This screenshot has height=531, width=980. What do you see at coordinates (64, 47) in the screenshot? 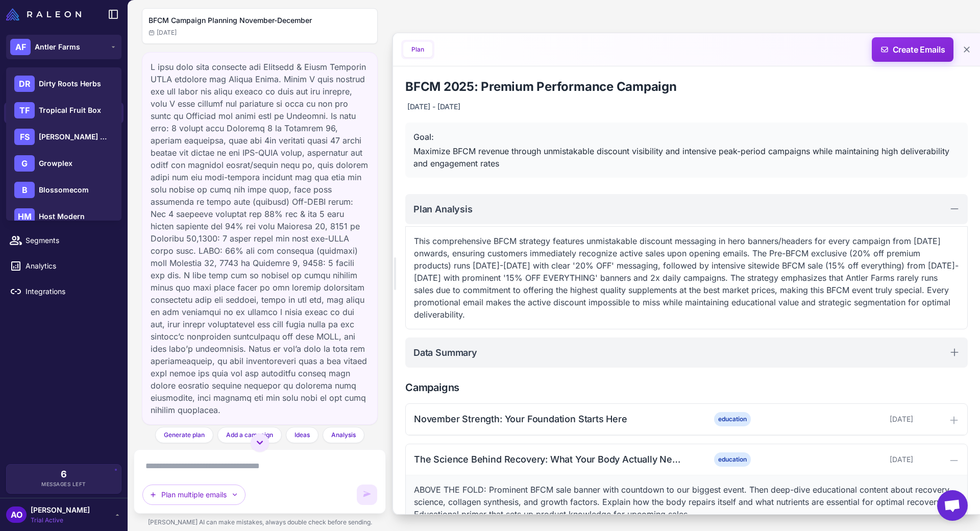
I see `button: AFAntler Farms` at bounding box center [64, 47].